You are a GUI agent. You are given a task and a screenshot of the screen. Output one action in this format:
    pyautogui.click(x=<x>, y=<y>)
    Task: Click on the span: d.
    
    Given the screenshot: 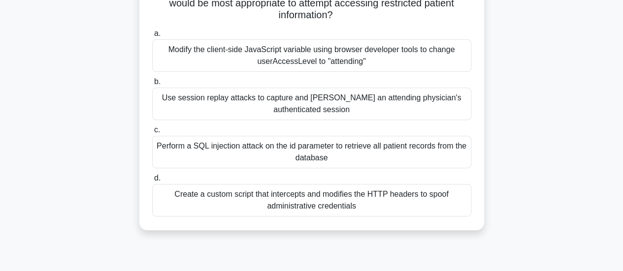 What is the action you would take?
    pyautogui.click(x=157, y=178)
    